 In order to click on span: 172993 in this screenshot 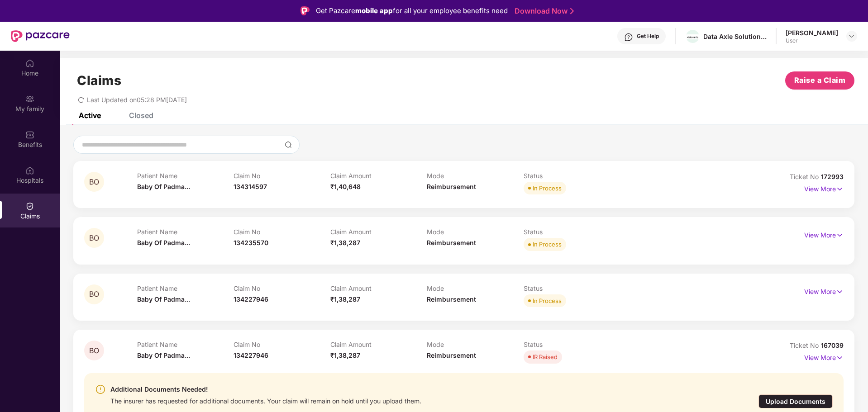, I will do `click(833, 176)`.